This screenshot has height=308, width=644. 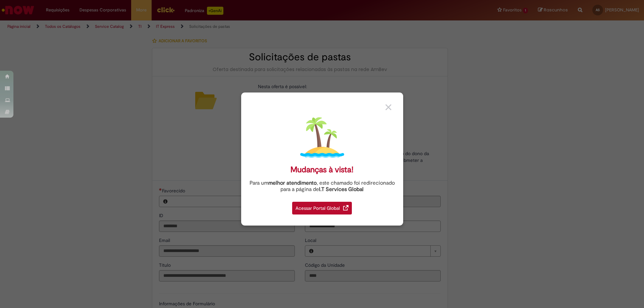 I want to click on div: Para um , este chamado foi redirecionado para a página de, so click(x=322, y=187).